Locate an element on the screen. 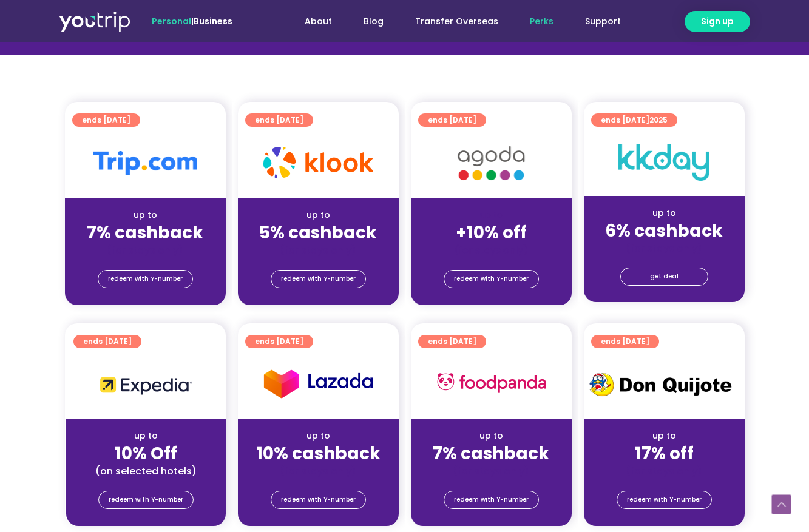 The width and height of the screenshot is (809, 532). a: About is located at coordinates (318, 21).